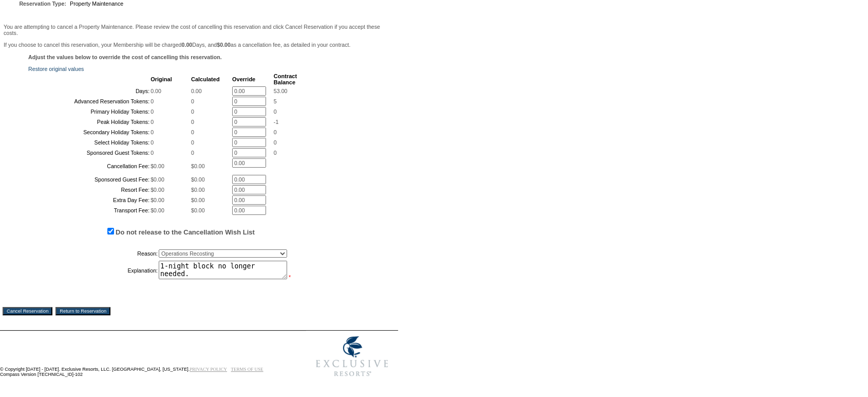  I want to click on td: Select Holiday Tokens:, so click(89, 142).